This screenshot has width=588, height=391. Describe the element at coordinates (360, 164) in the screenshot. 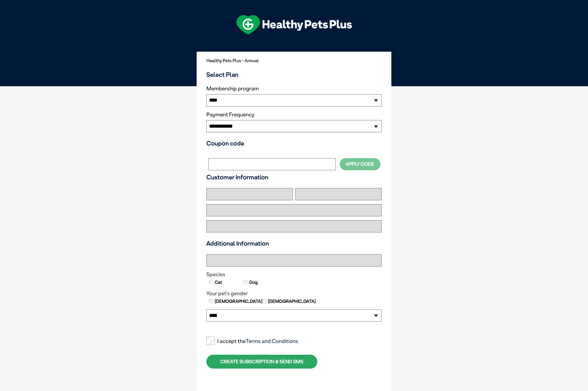

I see `button: Apply Code` at that location.